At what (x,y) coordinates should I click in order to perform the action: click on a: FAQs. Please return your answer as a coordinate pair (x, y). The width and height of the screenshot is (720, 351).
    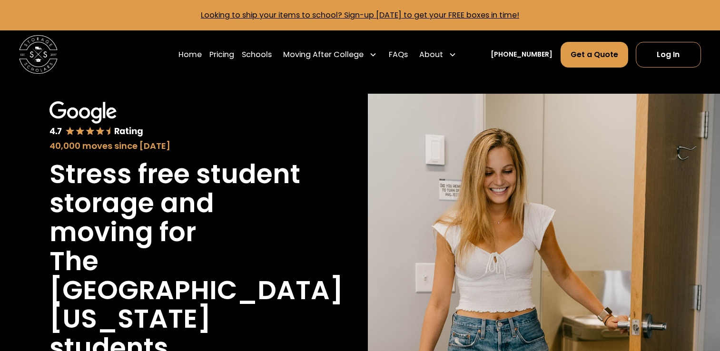
    Looking at the image, I should click on (398, 55).